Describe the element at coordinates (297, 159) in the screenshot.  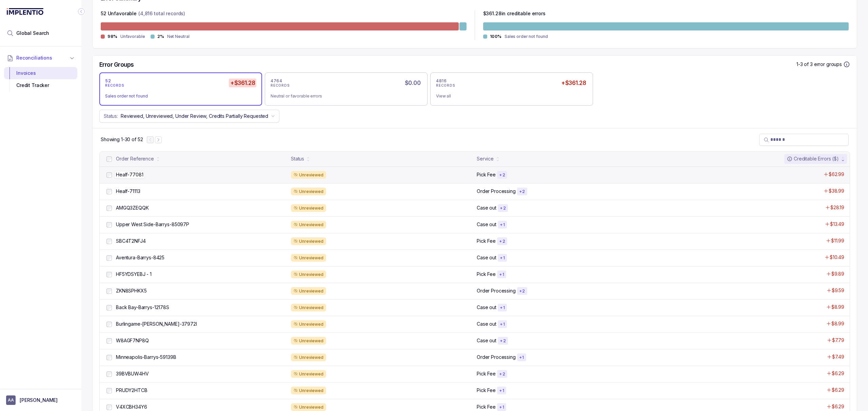
I see `div: Status` at that location.